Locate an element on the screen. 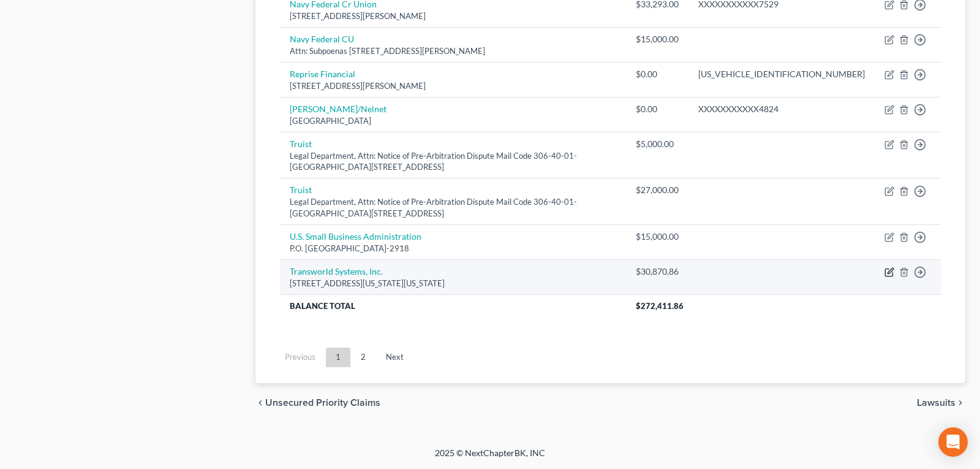  th: Balance Total is located at coordinates (452, 305).